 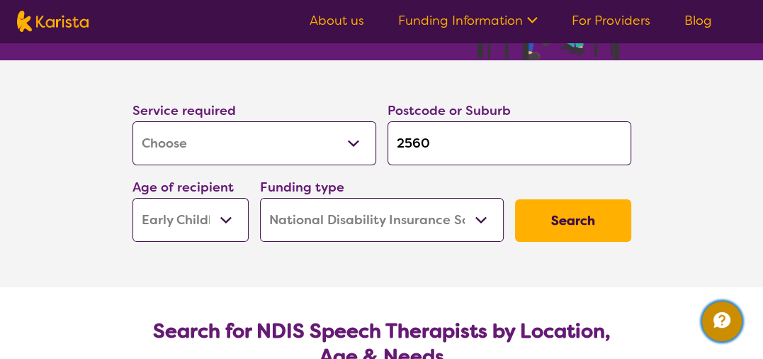 I want to click on label: Service required, so click(x=184, y=111).